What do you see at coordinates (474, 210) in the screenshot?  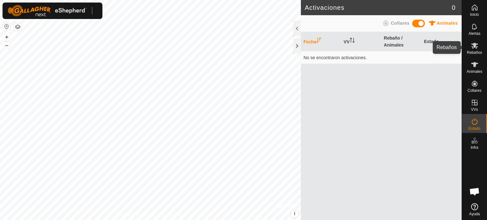 I see `a: Ayuda` at bounding box center [474, 210].